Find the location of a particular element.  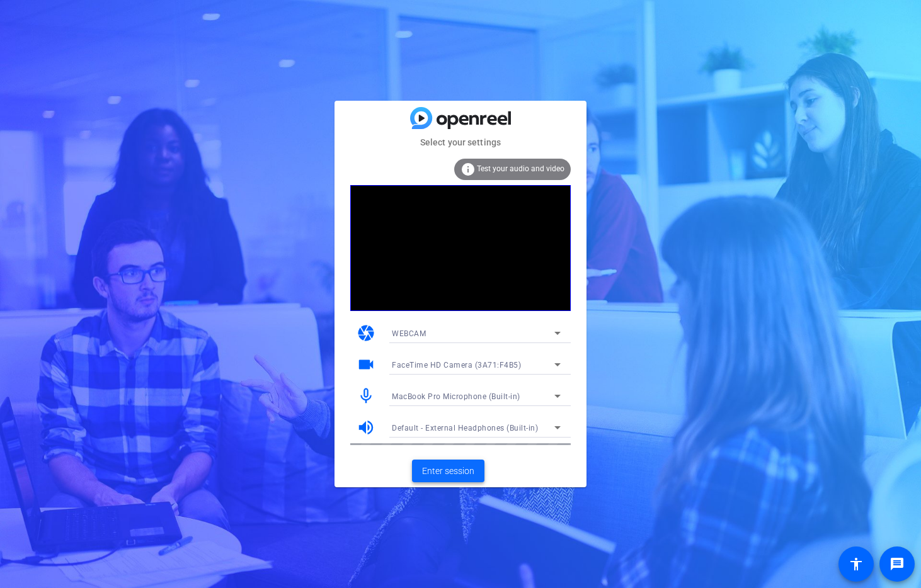

mat-icon: camera is located at coordinates (366, 334).